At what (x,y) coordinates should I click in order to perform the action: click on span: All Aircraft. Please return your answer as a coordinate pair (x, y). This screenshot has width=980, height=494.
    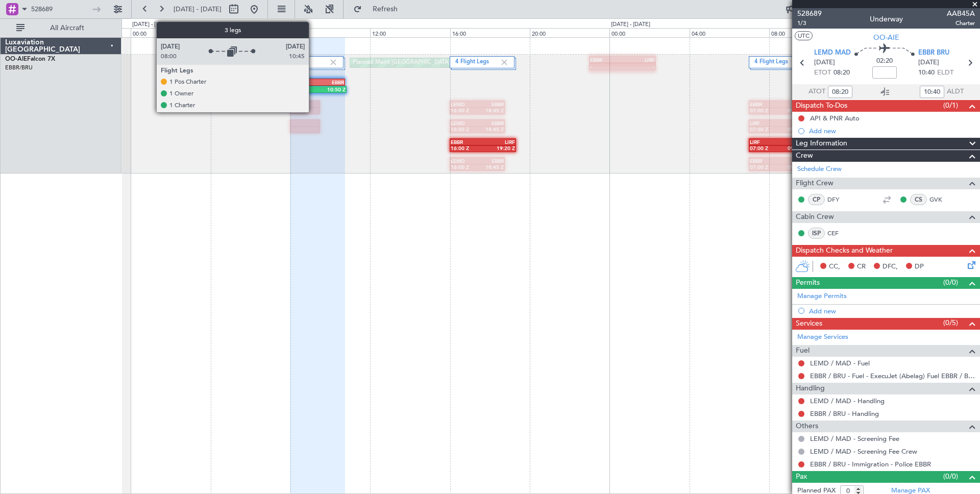
    Looking at the image, I should click on (67, 28).